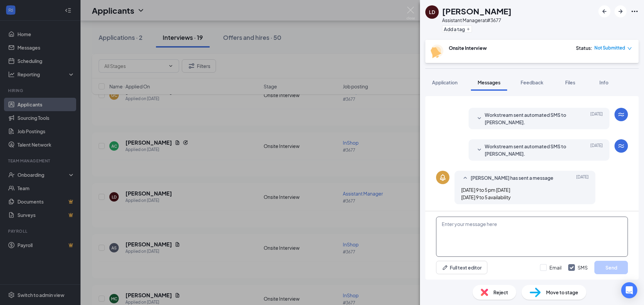 This screenshot has height=305, width=644. What do you see at coordinates (443, 177) in the screenshot?
I see `svg: Bell` at bounding box center [443, 177].